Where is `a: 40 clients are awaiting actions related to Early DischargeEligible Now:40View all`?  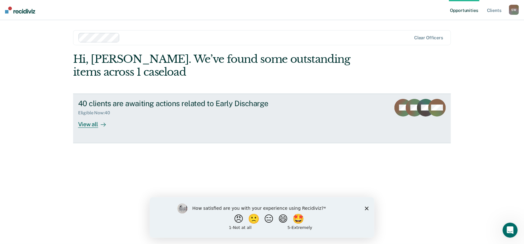 a: 40 clients are awaiting actions related to Early DischargeEligible Now:40View all is located at coordinates (262, 118).